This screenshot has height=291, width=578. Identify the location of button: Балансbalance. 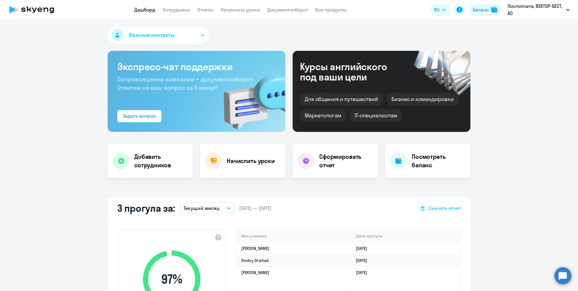
(485, 10).